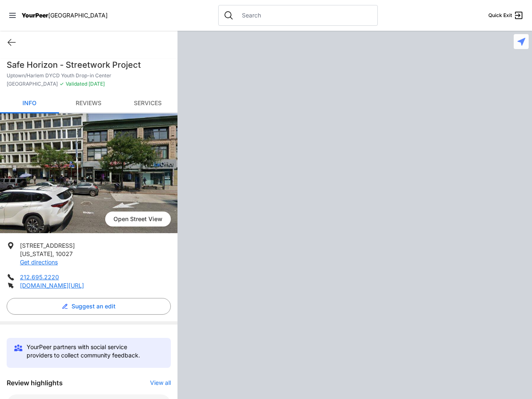 This screenshot has width=532, height=399. What do you see at coordinates (499, 15) in the screenshot?
I see `span: Quick Exit` at bounding box center [499, 15].